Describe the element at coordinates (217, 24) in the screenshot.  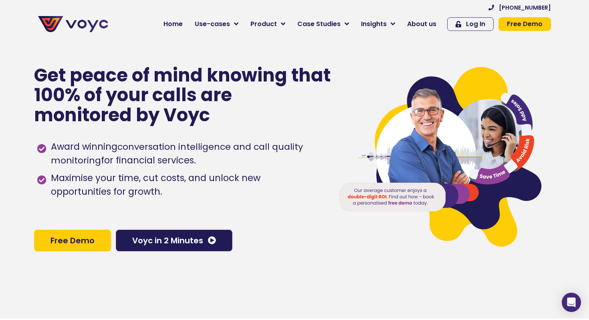
I see `a: Use-cases` at that location.